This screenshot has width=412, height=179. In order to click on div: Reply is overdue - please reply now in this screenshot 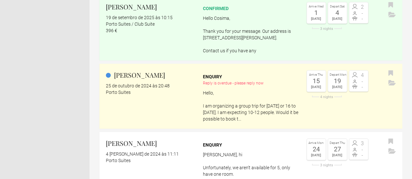, I will do `click(251, 83)`.